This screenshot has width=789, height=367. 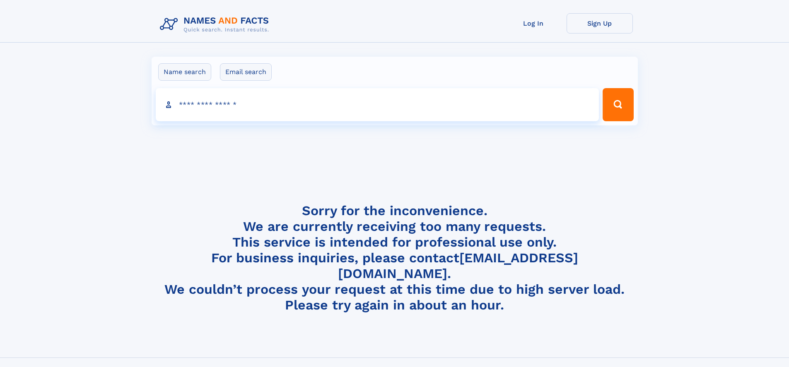 I want to click on a: Log In, so click(x=533, y=23).